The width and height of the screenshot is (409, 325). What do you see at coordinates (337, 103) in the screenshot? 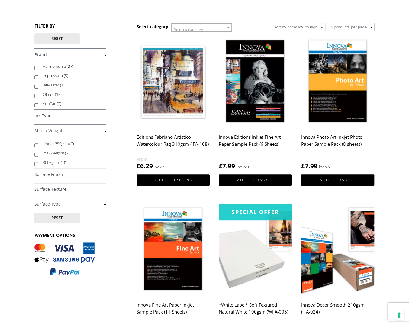
I see `a: Innova Photo Art Inkjet Photo Paper Sample Pack (8 sheets) £7.99 inc VAT` at bounding box center [337, 103].